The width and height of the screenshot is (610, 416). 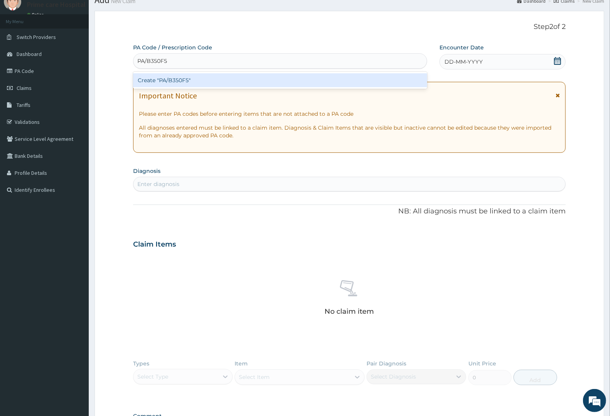 I want to click on span: We're online!, so click(x=76, y=136).